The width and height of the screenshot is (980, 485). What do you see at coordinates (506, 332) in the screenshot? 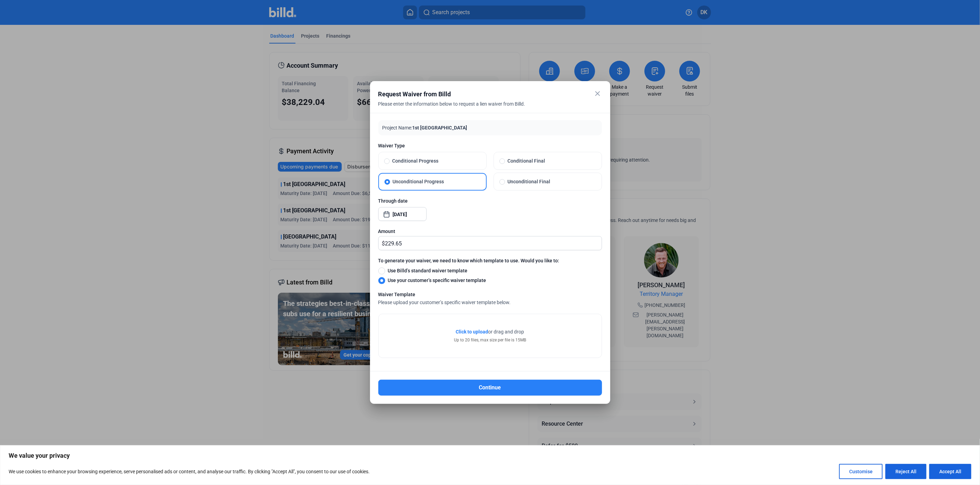
I see `span: or drag and drop` at bounding box center [506, 332].